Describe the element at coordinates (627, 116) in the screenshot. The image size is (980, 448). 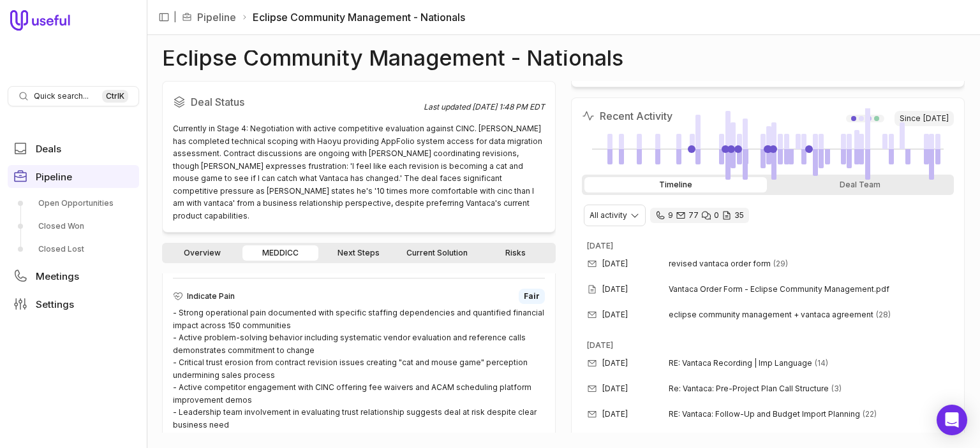
I see `h2: Recent Activity` at that location.